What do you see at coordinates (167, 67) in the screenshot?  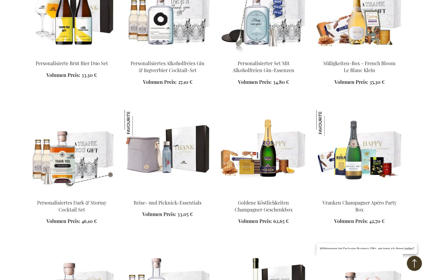 I see `a: Personalisiertes Alkoholfreies Gin & Ingwerbier Cocktail-Set` at bounding box center [167, 67].